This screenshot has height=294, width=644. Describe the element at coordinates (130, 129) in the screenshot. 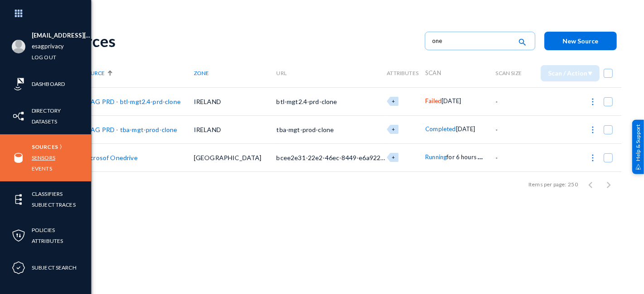

I see `a: ESAG PRD - tba-mgt-prod-clone` at that location.